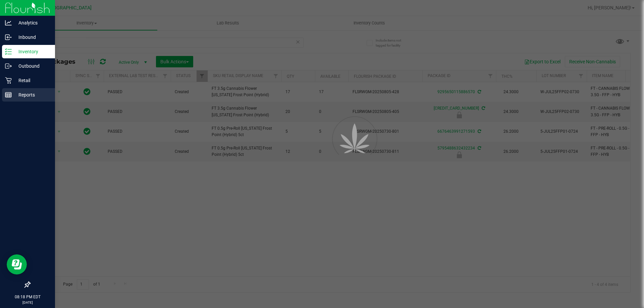  I want to click on inline-svg: Retail, so click(8, 80).